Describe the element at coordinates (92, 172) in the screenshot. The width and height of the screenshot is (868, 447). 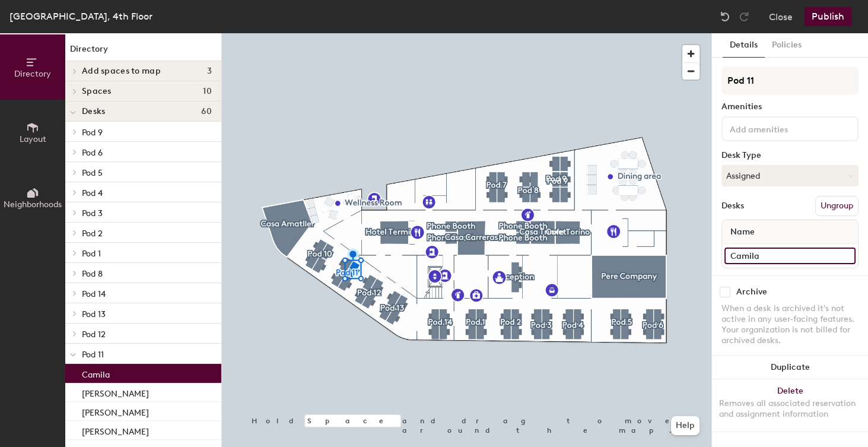
I see `span: Pod 5` at that location.